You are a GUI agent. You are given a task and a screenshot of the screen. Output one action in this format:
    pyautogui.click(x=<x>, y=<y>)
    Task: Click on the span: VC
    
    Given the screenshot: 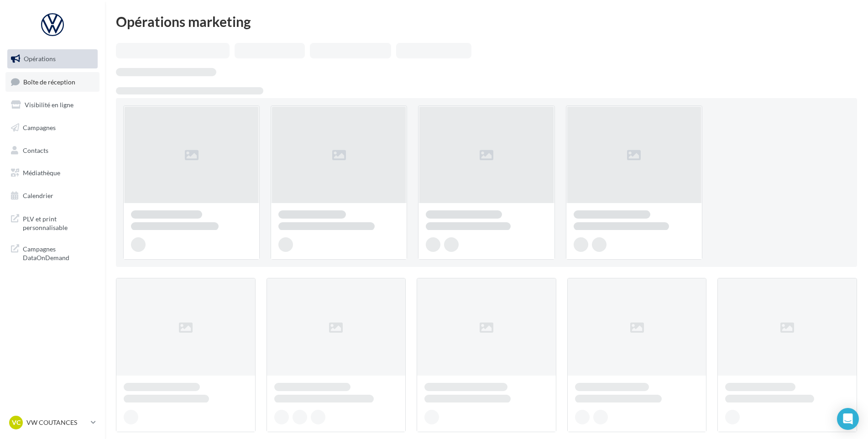 What is the action you would take?
    pyautogui.click(x=16, y=423)
    